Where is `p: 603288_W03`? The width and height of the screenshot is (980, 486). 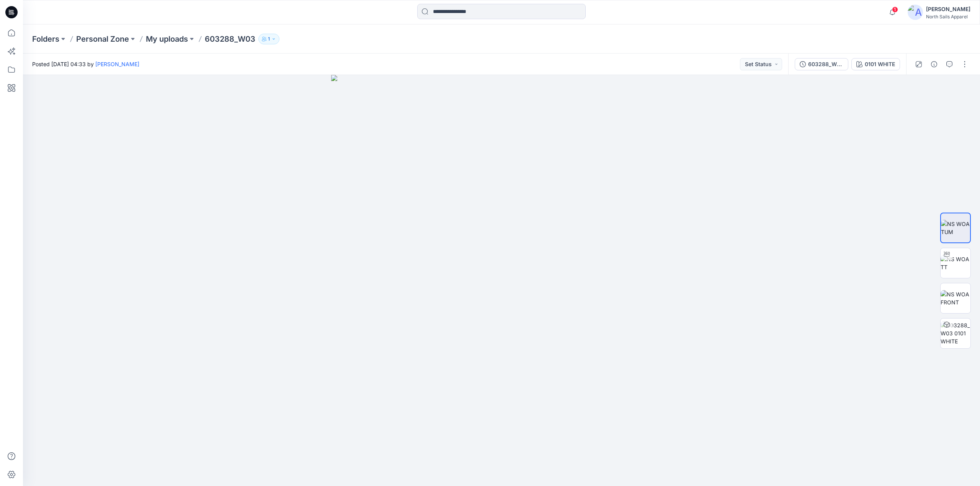 p: 603288_W03 is located at coordinates (230, 39).